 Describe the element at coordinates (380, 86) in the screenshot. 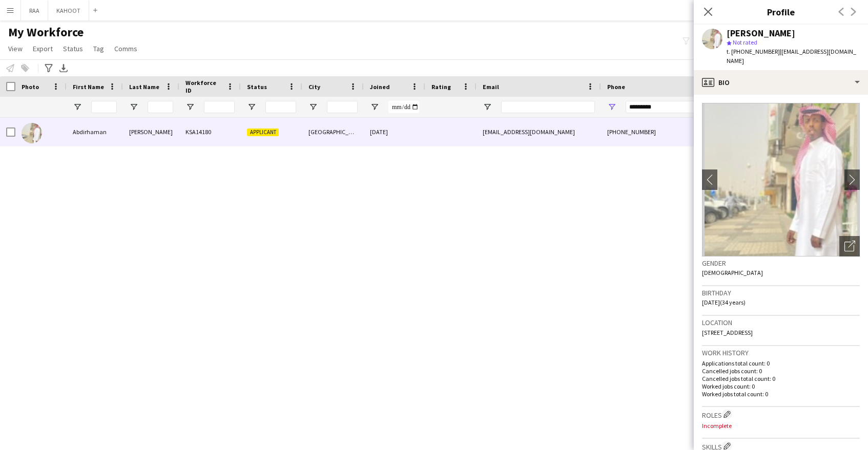

I see `span: Joined` at that location.